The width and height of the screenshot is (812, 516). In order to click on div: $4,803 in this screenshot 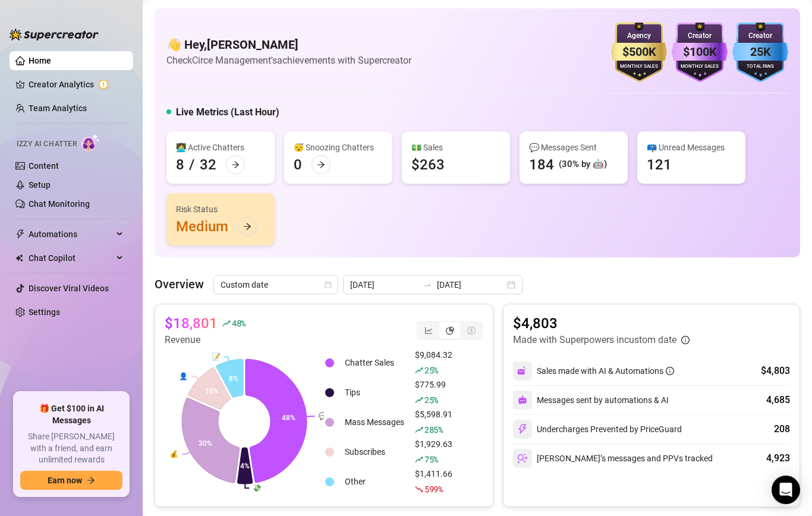, I will do `click(775, 371)`.